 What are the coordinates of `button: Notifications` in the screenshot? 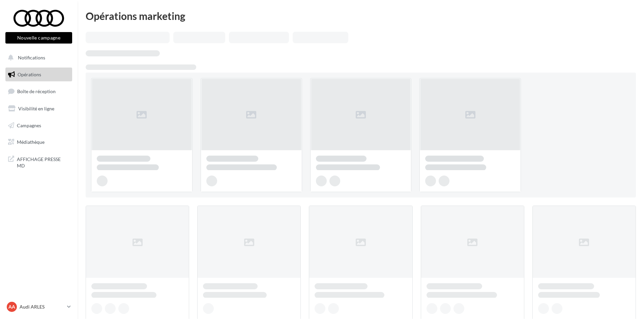 It's located at (37, 58).